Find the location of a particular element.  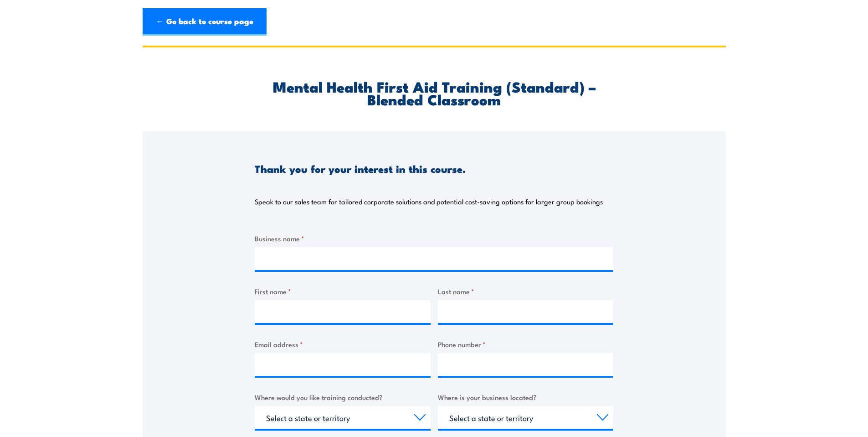

label: Email address is located at coordinates (343, 343).